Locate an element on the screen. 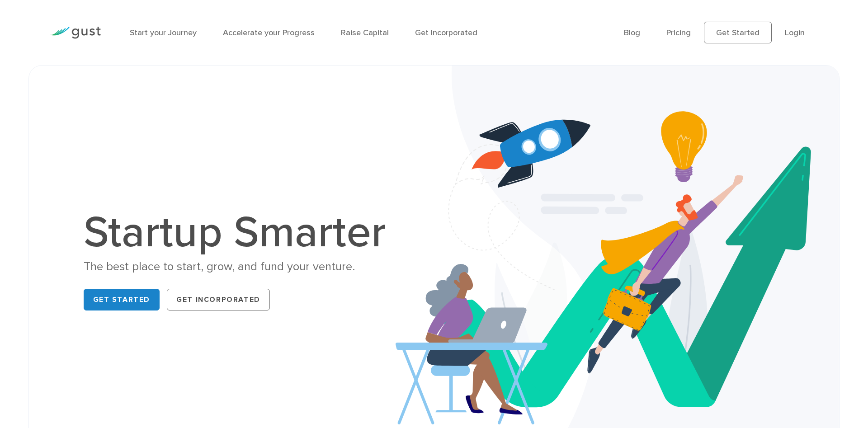  a: Accelerate your Progress is located at coordinates (269, 33).